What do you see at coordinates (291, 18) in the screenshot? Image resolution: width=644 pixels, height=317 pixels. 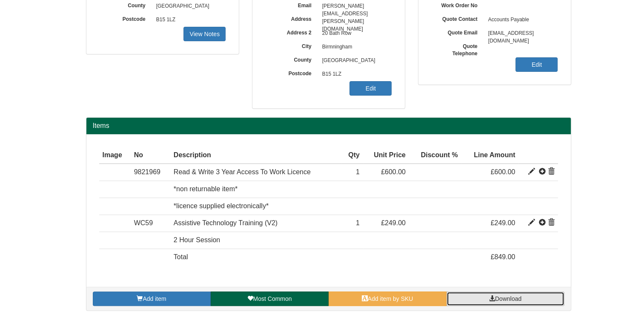 I see `label: Address` at bounding box center [291, 18].